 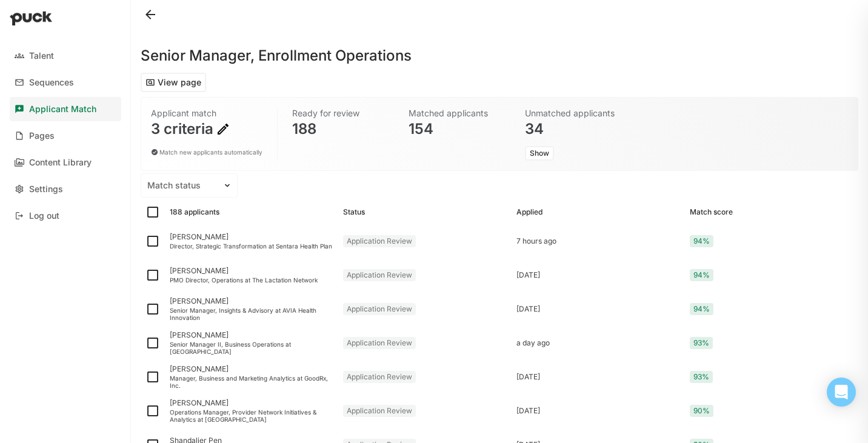 What do you see at coordinates (599, 343) in the screenshot?
I see `div: a day ago` at bounding box center [599, 343].